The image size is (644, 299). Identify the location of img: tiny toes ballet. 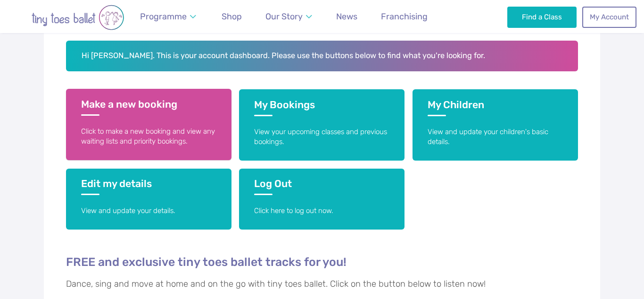
(78, 17).